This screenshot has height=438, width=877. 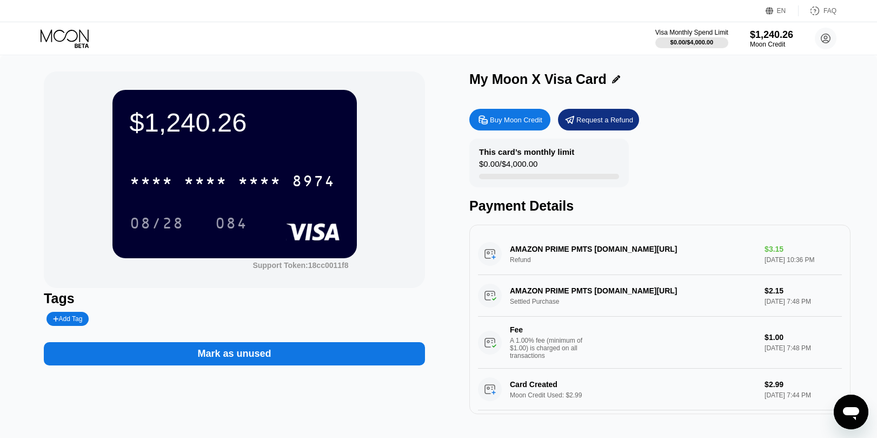 I want to click on div: Visa Monthly Spend Limit$0.00/$4,000.00, so click(x=692, y=38).